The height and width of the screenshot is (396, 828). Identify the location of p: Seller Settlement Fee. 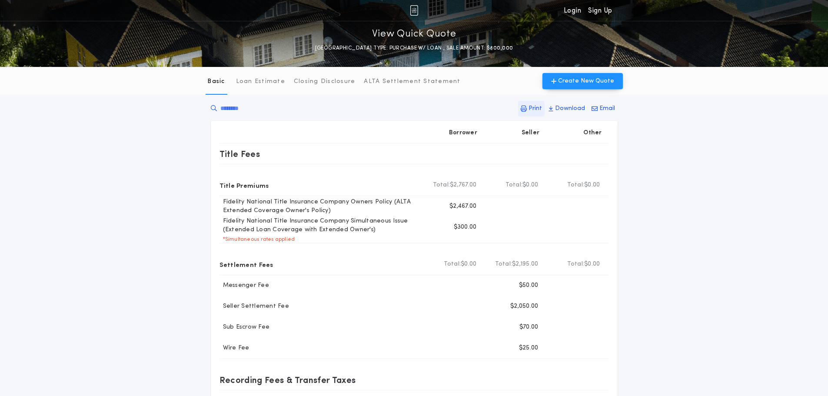
(254, 306).